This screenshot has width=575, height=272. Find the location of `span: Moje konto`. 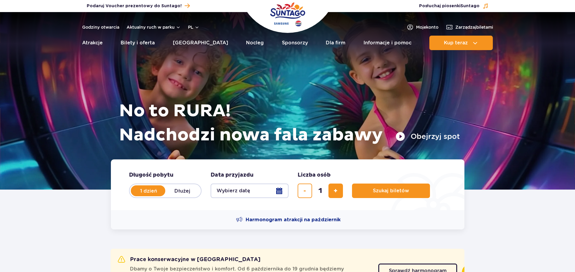

span: Moje konto is located at coordinates (428, 27).